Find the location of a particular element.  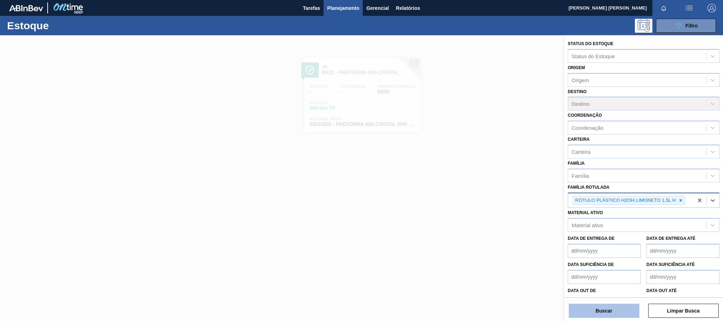

h1: Estoque is located at coordinates (60, 25).